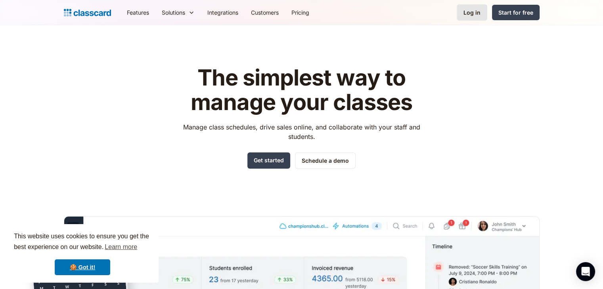 The width and height of the screenshot is (603, 289). What do you see at coordinates (82, 242) in the screenshot?
I see `span: This website uses cookies to ensure you get the best experience on our website.` at bounding box center [82, 242].